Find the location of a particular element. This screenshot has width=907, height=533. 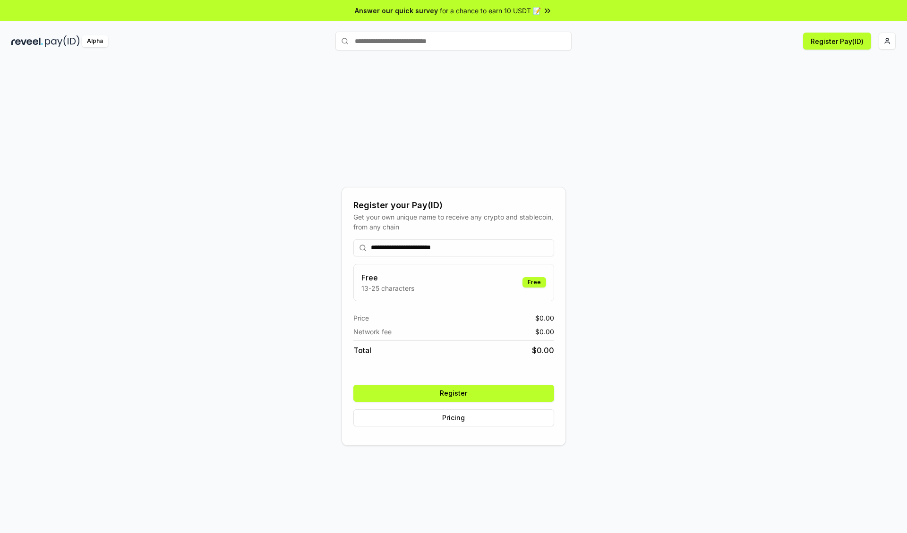

p: 13-25 characters is located at coordinates (388, 288).